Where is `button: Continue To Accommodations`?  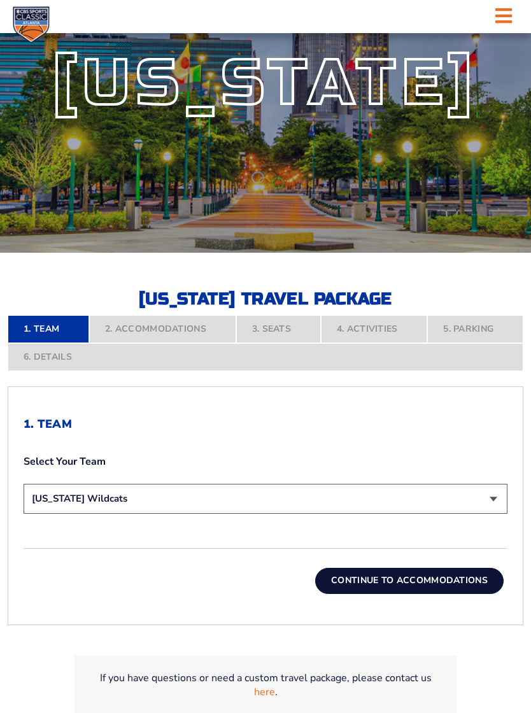
button: Continue To Accommodations is located at coordinates (409, 580).